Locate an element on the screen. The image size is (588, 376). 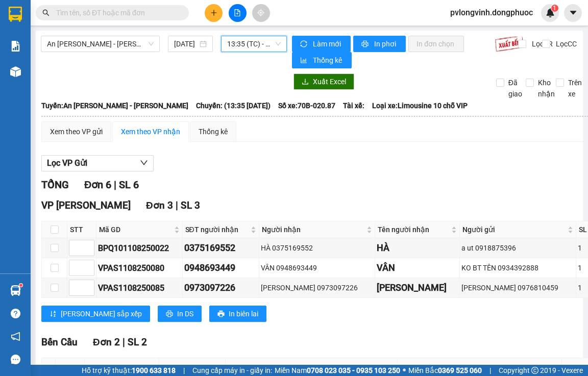
span: Kho nhận is located at coordinates (546, 89).